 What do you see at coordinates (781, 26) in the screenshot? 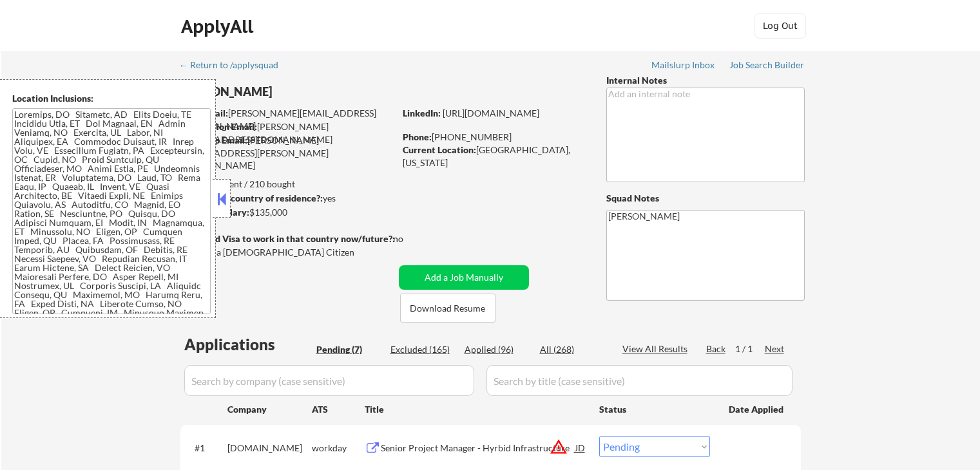
I see `button: Log Out` at bounding box center [781, 26].